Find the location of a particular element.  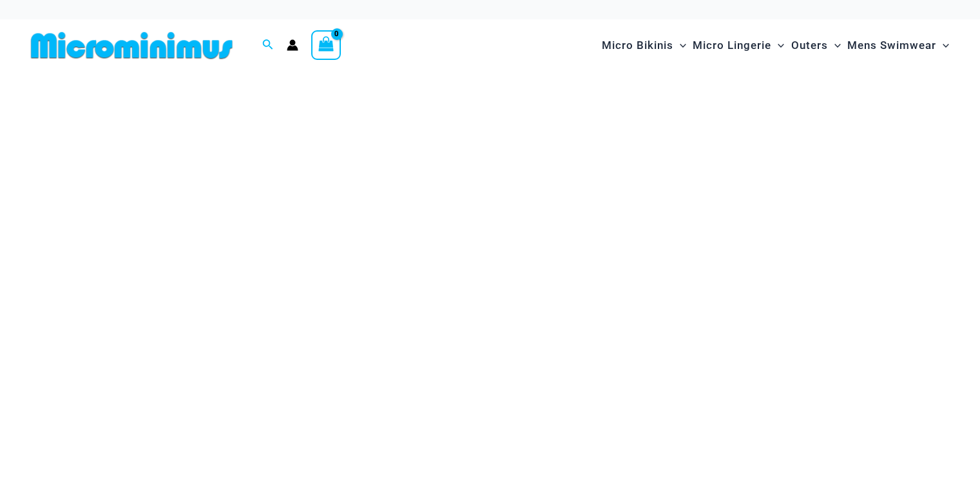

span: Micro Lingerie is located at coordinates (732, 45).